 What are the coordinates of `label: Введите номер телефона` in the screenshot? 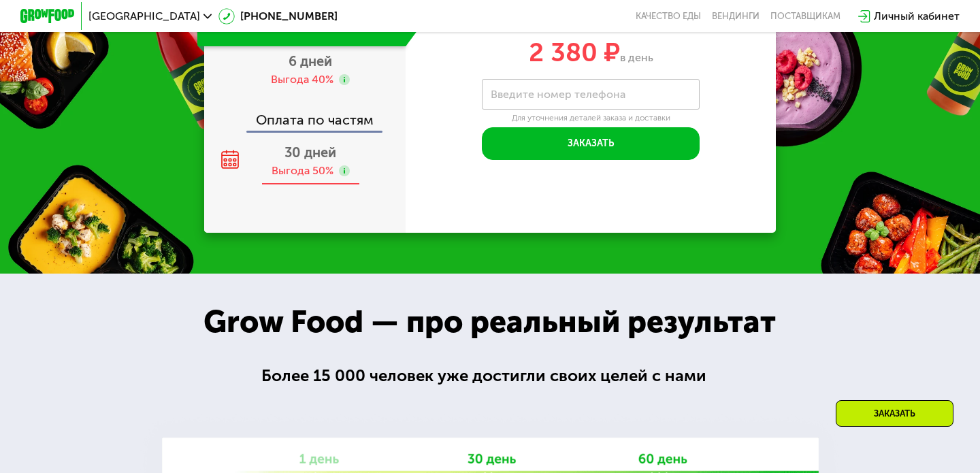 It's located at (558, 94).